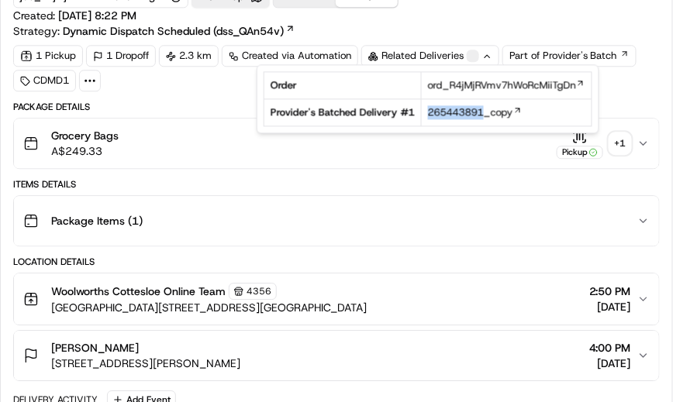 This screenshot has height=402, width=673. I want to click on a: ord_R4jMjRVmv7hWoRcMiiTgDn, so click(506, 85).